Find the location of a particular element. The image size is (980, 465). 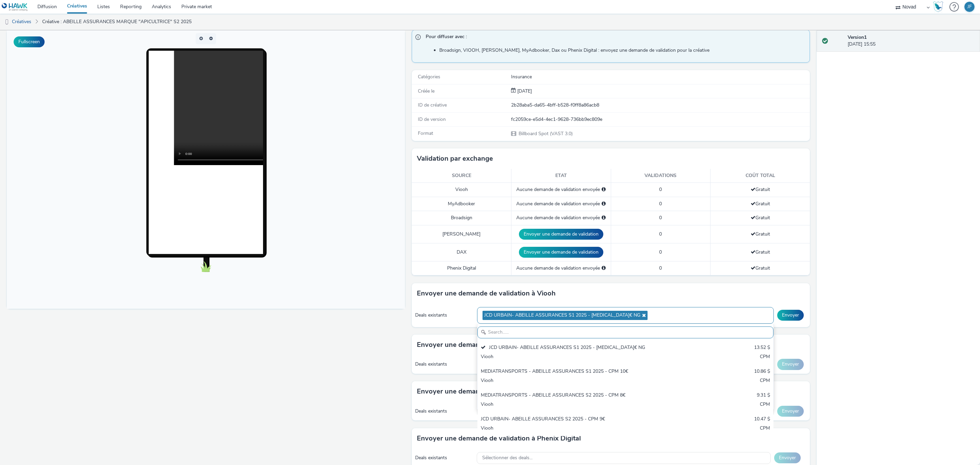

a: Hawk Academy is located at coordinates (940, 7).